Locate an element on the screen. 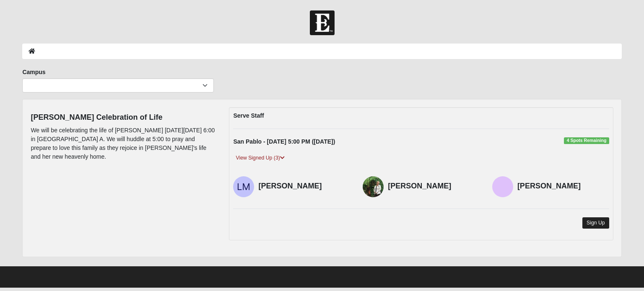 The image size is (644, 291). label: Campus is located at coordinates (34, 72).